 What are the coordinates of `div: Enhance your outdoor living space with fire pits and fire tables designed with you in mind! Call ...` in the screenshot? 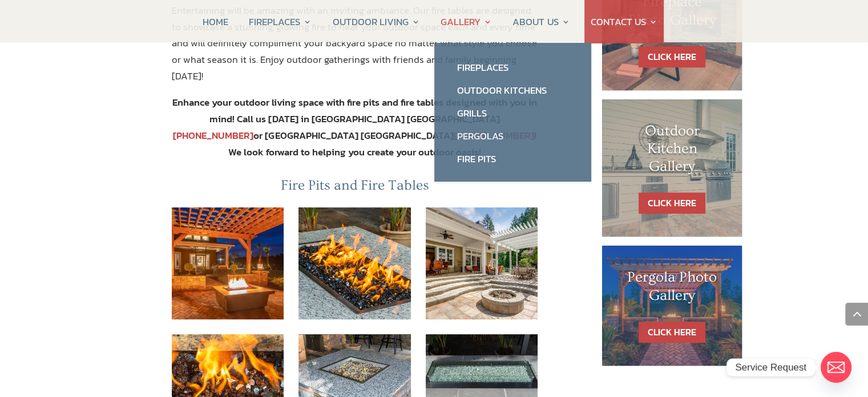 It's located at (355, 127).